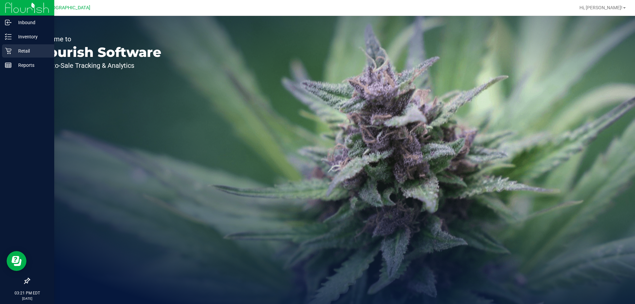 The height and width of the screenshot is (304, 635). I want to click on inline-svg: Inventory, so click(8, 37).